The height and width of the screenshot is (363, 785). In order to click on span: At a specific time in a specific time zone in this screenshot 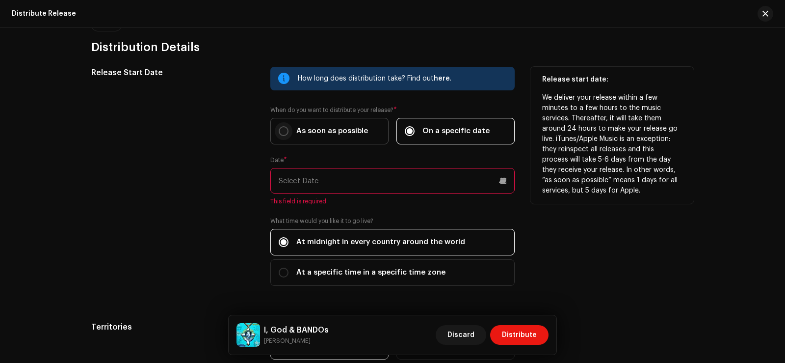, I will do `click(371, 272)`.